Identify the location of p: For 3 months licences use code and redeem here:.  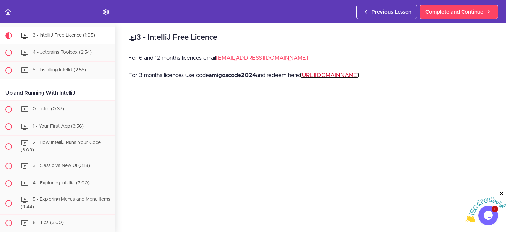
(311, 75).